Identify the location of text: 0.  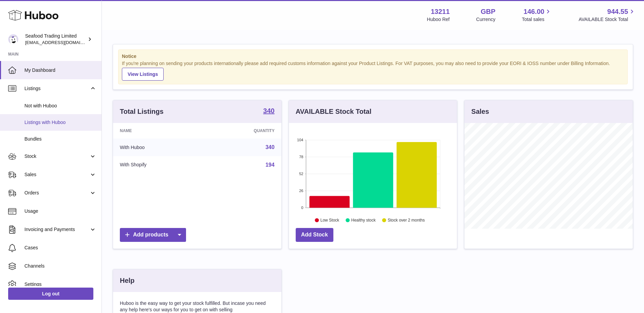
(302, 208).